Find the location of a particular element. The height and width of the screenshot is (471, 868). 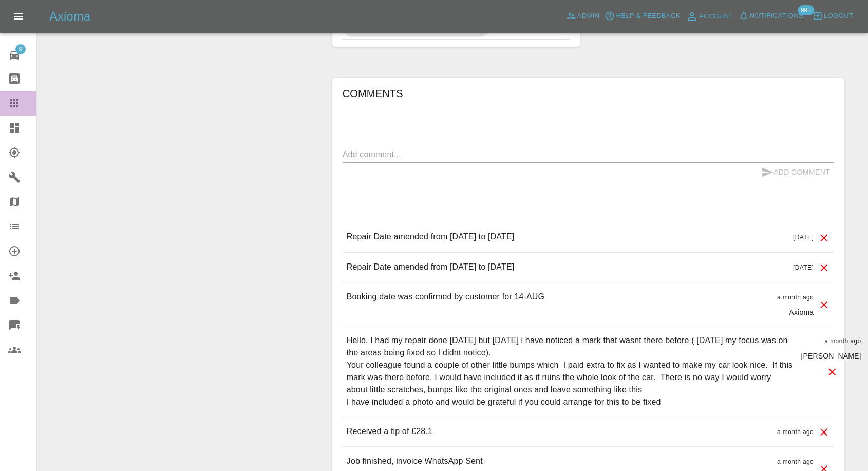

p: Axioma is located at coordinates (801, 312).